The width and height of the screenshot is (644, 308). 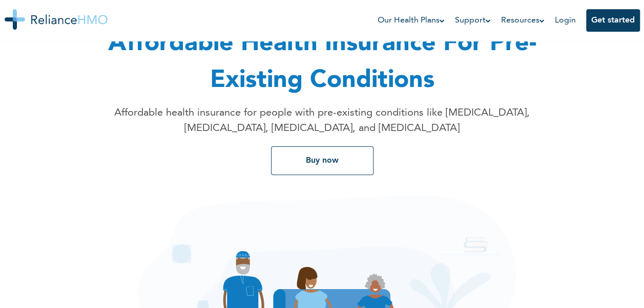 What do you see at coordinates (473, 20) in the screenshot?
I see `a: Support` at bounding box center [473, 20].